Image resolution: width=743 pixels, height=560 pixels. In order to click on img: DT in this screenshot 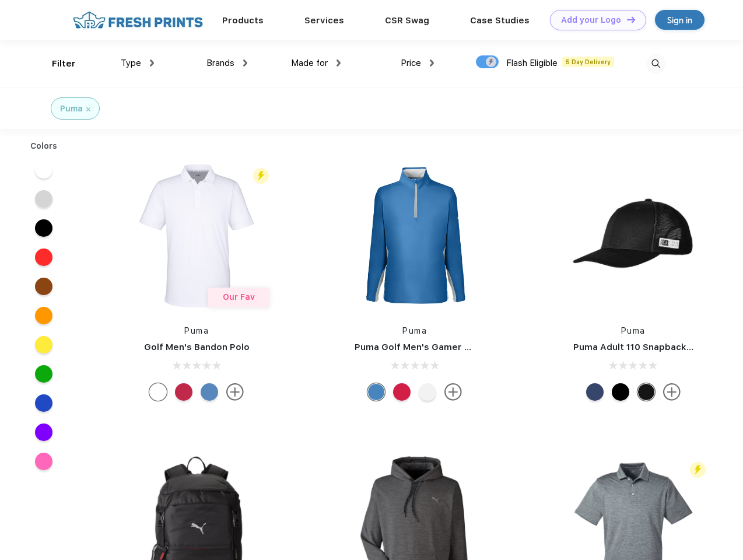, I will do `click(631, 19)`.